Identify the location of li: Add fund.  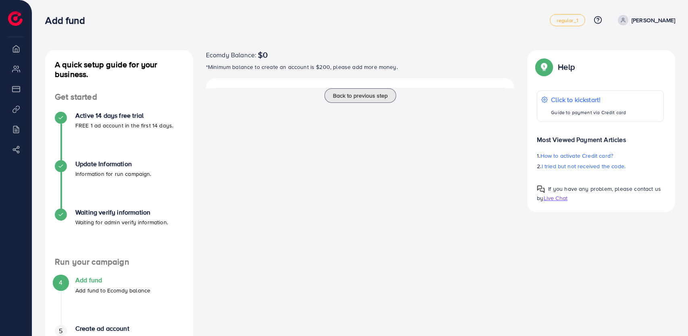
(119, 300).